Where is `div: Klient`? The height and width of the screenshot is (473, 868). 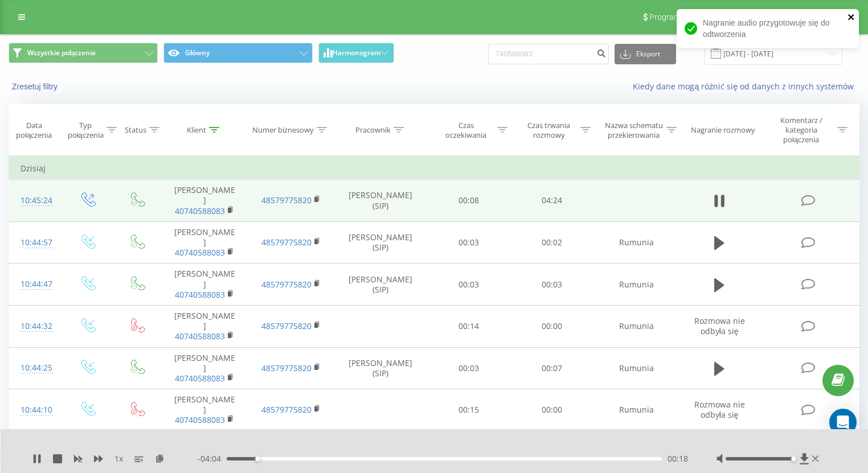
div: Klient is located at coordinates (197, 130).